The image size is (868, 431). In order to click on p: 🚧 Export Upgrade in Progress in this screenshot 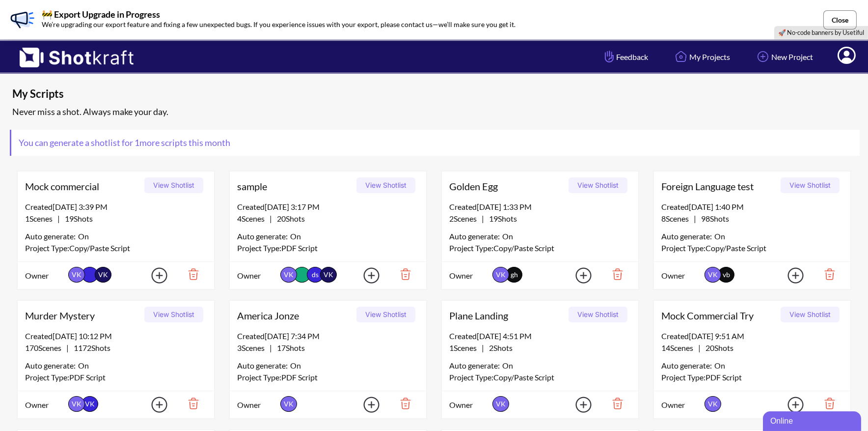, I will do `click(279, 14)`.